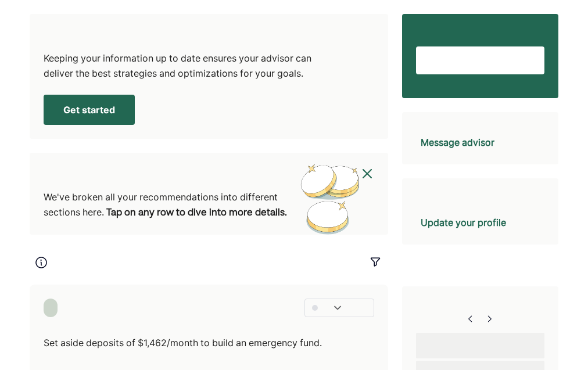  What do you see at coordinates (176, 205) in the screenshot?
I see `div: We've broken all your recommendations into different sections here.` at bounding box center [176, 205].